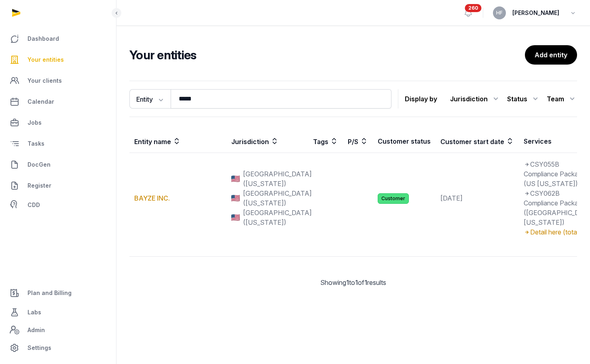 The image size is (590, 364). Describe the element at coordinates (34, 123) in the screenshot. I see `span: Jobs` at that location.